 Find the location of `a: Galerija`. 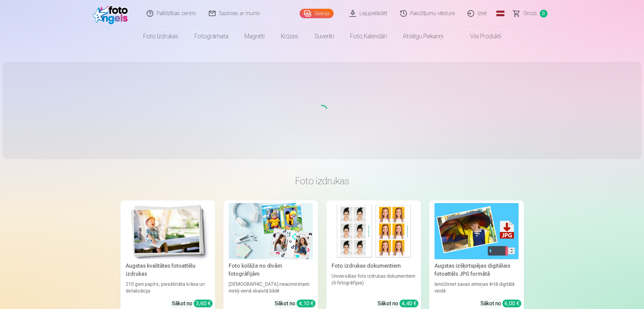

a: Galerija is located at coordinates (317, 14).